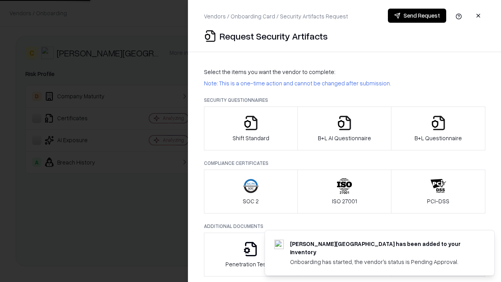  Describe the element at coordinates (344, 128) in the screenshot. I see `button: B+L AI Questionnaire` at that location.